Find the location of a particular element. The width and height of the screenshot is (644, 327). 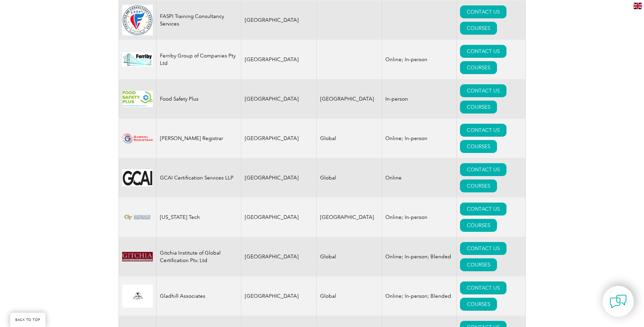

td: Gitchia Institute of Global Certification Ptv. Ltd is located at coordinates (199, 257).